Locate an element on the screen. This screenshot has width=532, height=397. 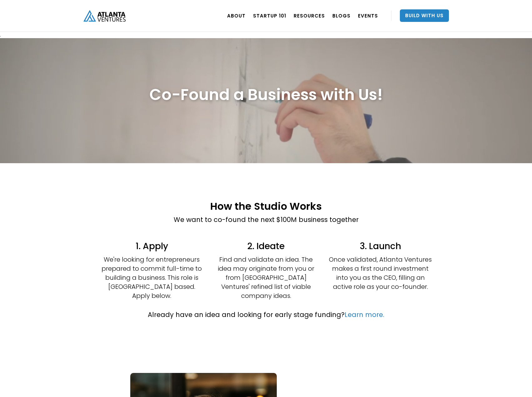
h4: 2. Ideate is located at coordinates (266, 246).